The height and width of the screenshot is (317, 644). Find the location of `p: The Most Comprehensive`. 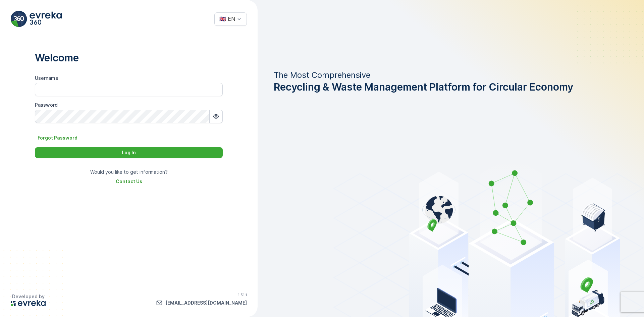

p: The Most Comprehensive is located at coordinates (424, 75).